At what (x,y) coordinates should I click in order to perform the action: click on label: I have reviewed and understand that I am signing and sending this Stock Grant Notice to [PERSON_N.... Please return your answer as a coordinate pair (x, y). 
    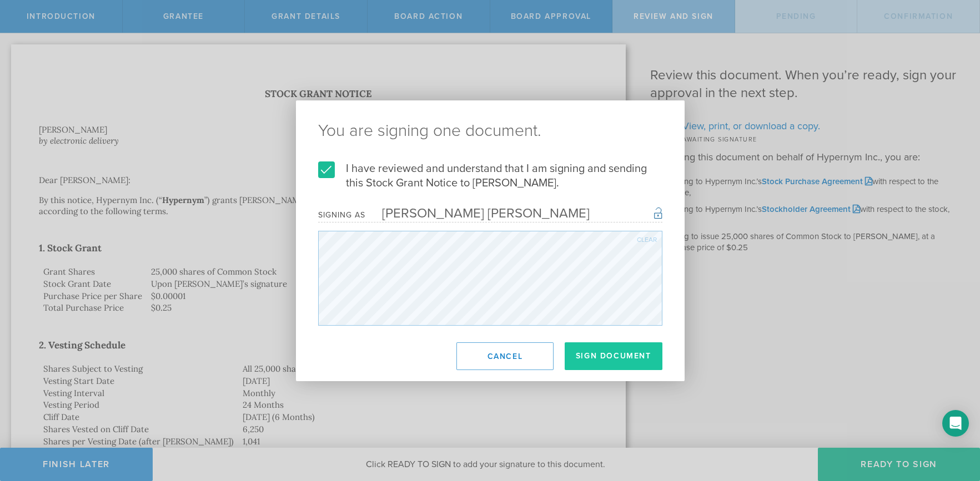
    Looking at the image, I should click on (490, 176).